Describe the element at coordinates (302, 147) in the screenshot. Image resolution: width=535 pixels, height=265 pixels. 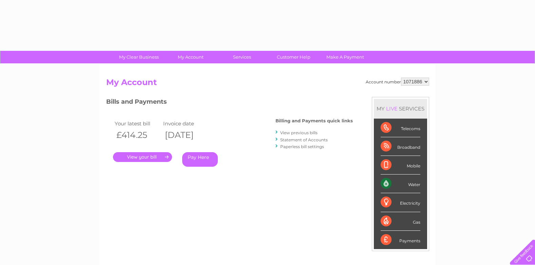
I see `a: Paperless bill settings` at that location.